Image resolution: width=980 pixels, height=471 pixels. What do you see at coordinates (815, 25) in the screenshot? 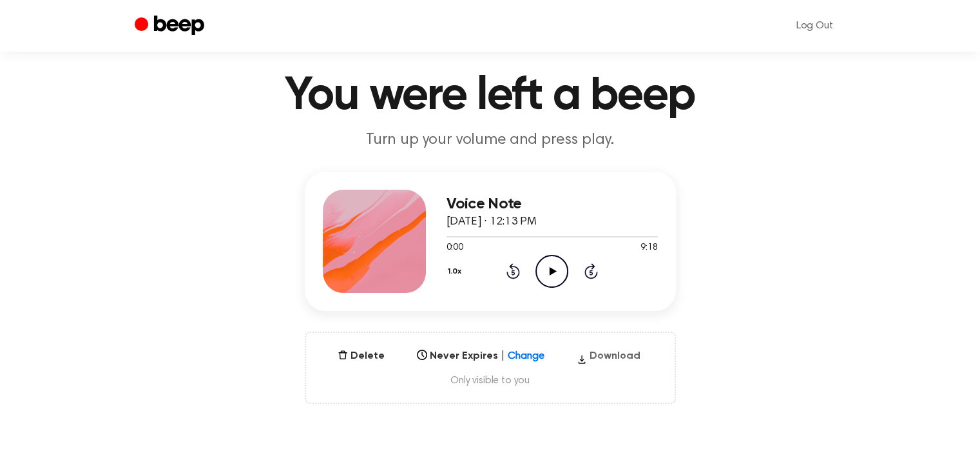
I see `a: Log Out` at bounding box center [815, 25].